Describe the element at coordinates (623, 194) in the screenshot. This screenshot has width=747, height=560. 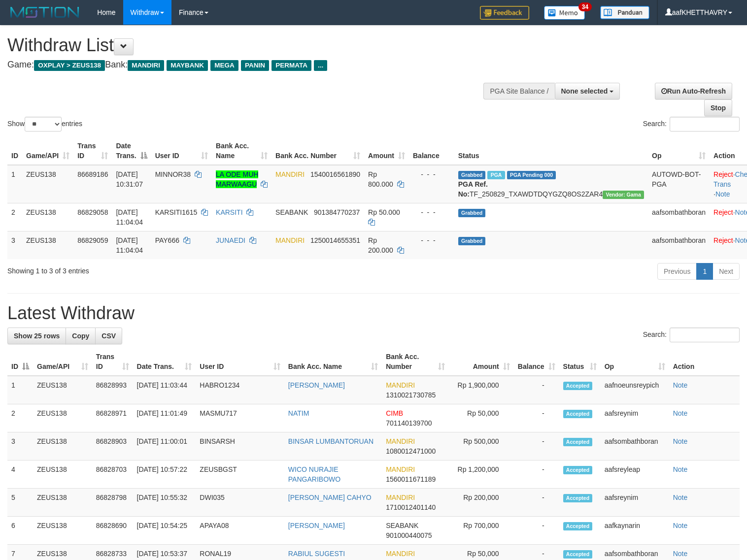
I see `span: Vendor URL: https://trx31.1velocity.biz` at that location.